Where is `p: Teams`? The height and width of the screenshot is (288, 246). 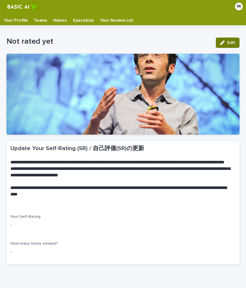
p: Teams is located at coordinates (40, 18).